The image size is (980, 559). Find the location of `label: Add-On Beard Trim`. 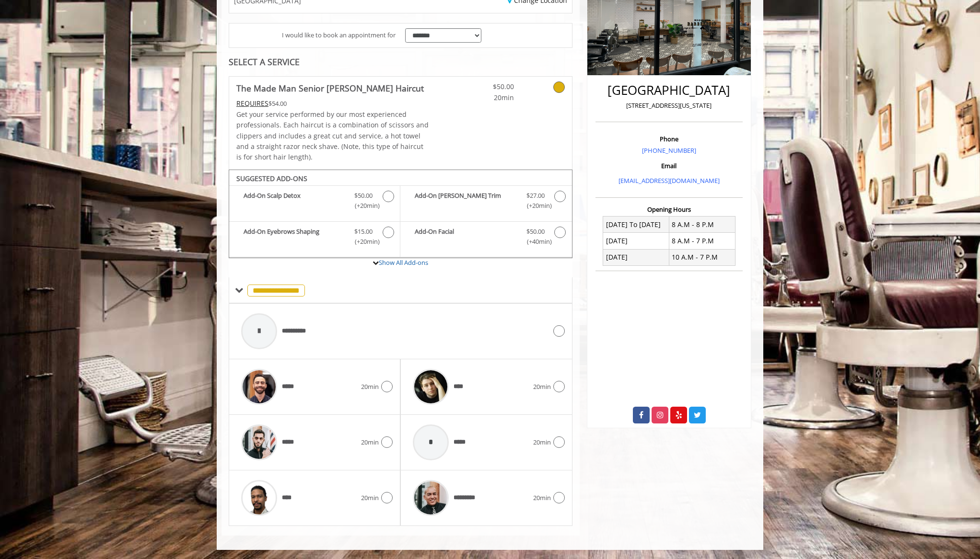

label: Add-On Beard Trim is located at coordinates (486, 202).